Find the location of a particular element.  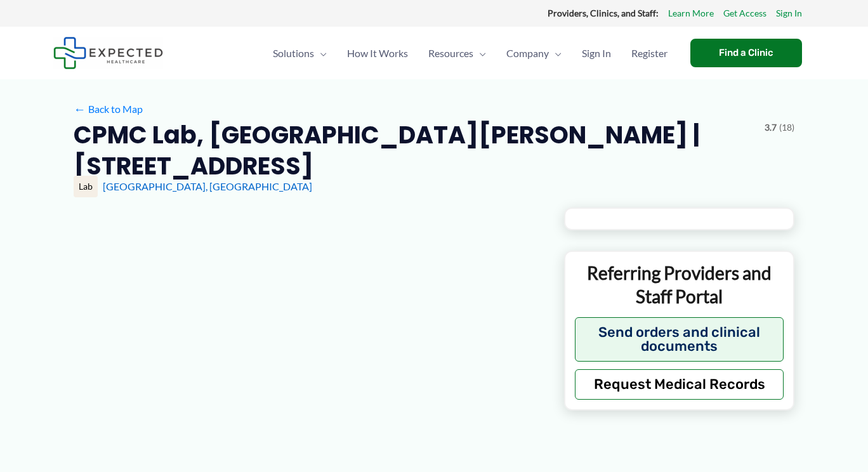

span: How It Works is located at coordinates (378, 53).